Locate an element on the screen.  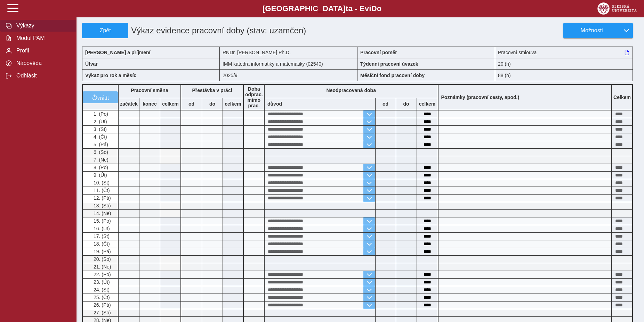
span: Profil is located at coordinates (42, 51).